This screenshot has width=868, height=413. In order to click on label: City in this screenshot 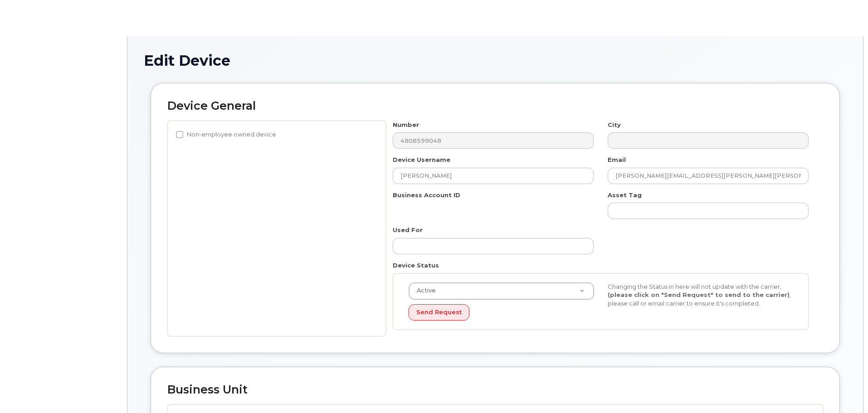, I will do `click(614, 124)`.